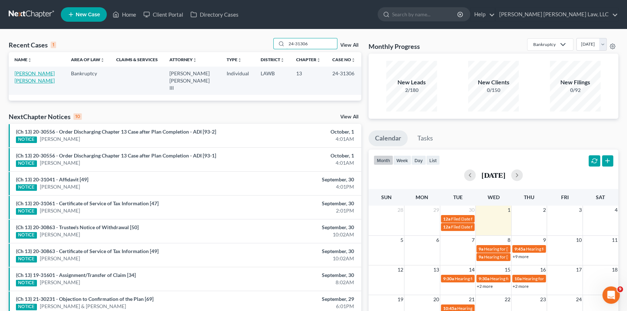  I want to click on span: 19, so click(400, 299).